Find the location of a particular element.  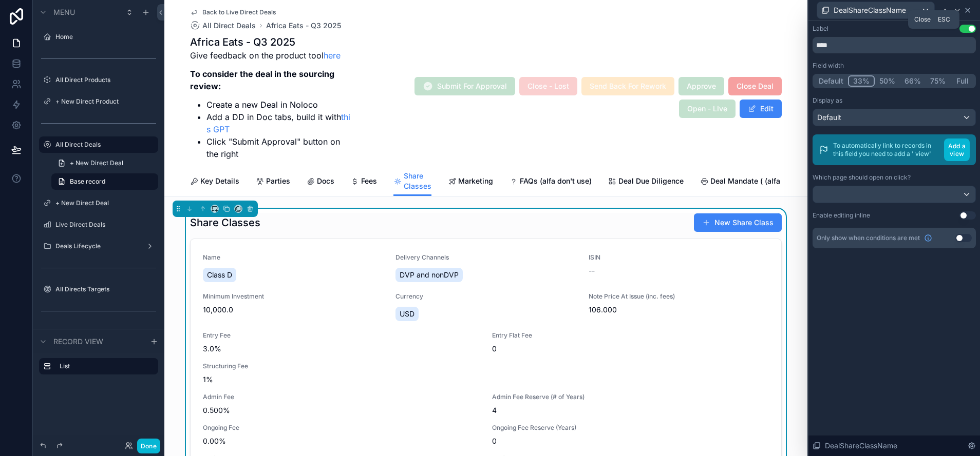

a: Deals Lifecycle is located at coordinates (98, 246).